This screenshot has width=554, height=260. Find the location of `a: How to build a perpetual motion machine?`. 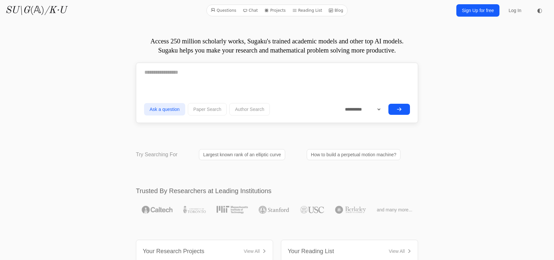

a: How to build a perpetual motion machine? is located at coordinates (354, 155).